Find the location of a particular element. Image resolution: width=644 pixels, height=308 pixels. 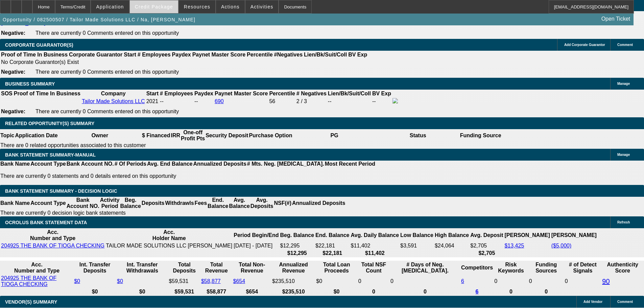

th: Total Non-Revenue is located at coordinates (252, 268).